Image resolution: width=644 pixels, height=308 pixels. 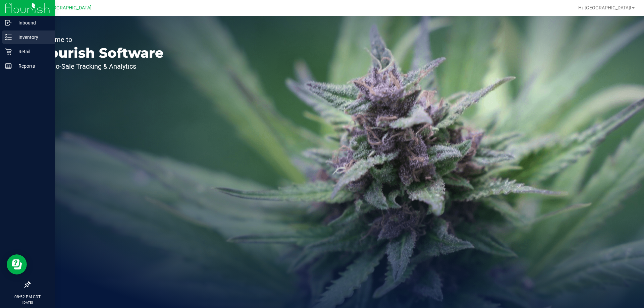 What do you see at coordinates (32, 37) in the screenshot?
I see `p: Inventory` at bounding box center [32, 37].